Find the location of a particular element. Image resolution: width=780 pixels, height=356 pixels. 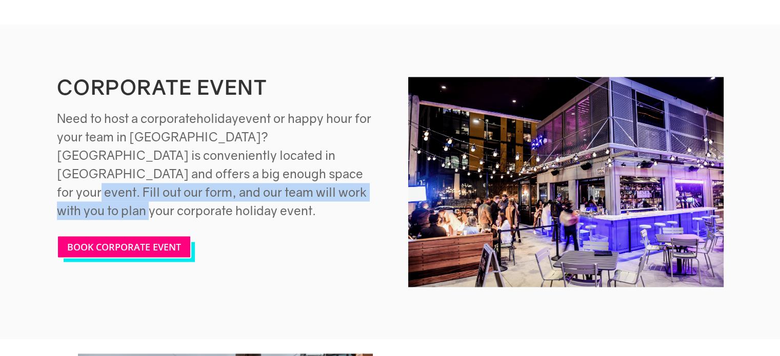

span: CORPORATE EVENT is located at coordinates (162, 87).